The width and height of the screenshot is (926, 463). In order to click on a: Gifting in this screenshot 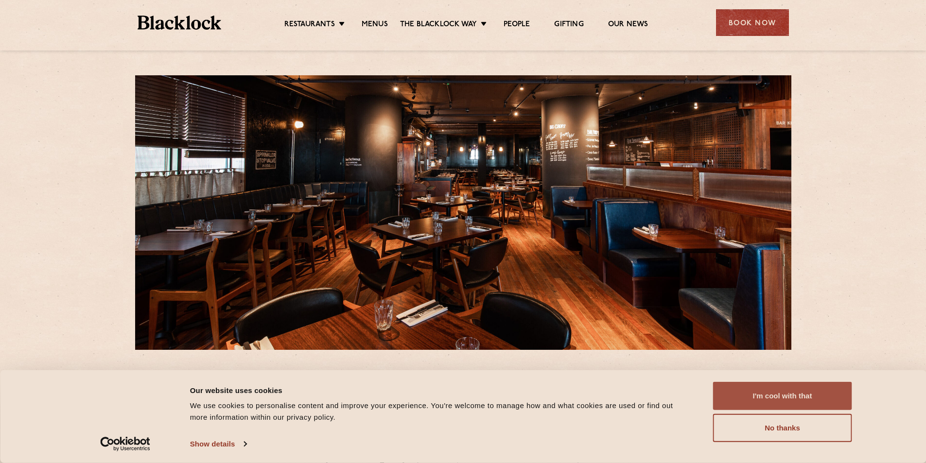, I will do `click(569, 25)`.